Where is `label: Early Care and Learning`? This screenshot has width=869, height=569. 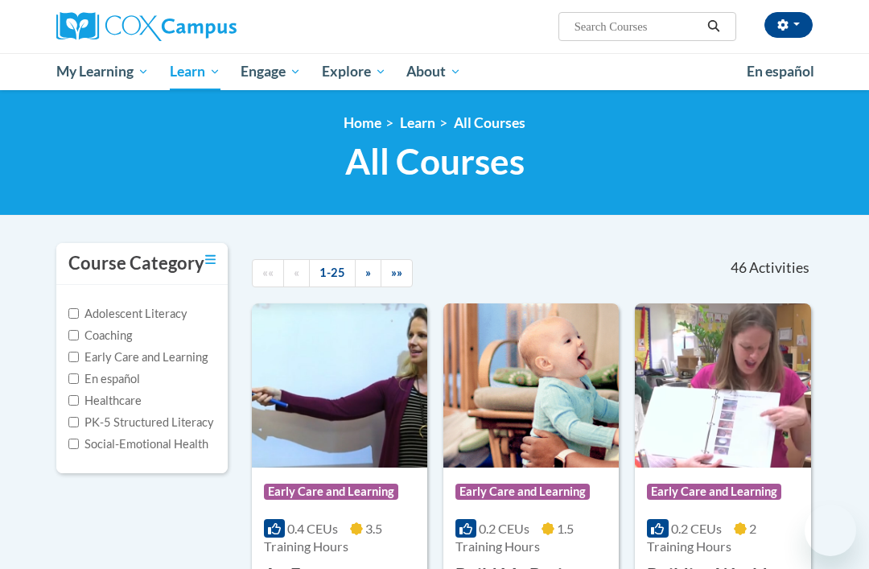
label: Early Care and Learning is located at coordinates (138, 357).